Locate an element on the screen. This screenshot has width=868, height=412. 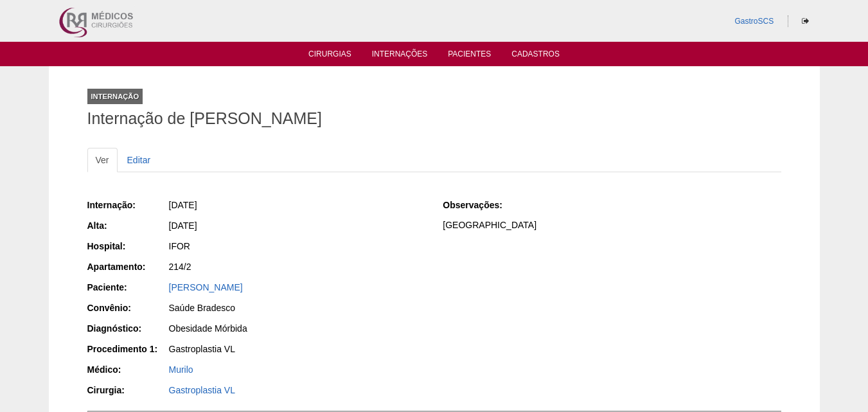
a: Cadastros is located at coordinates (535, 56).